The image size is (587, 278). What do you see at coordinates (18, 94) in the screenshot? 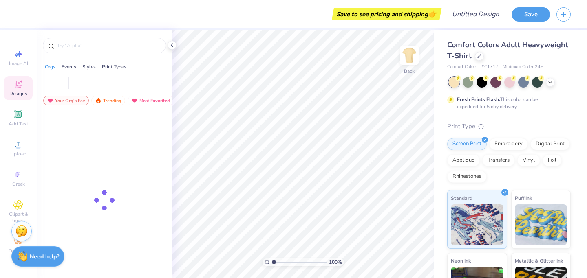
I see `span: Designs` at bounding box center [18, 94].